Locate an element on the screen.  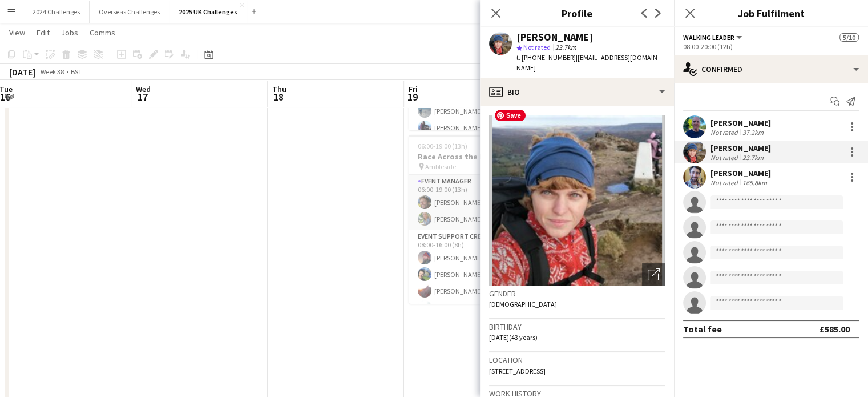
div: 165.8km is located at coordinates (754, 182).